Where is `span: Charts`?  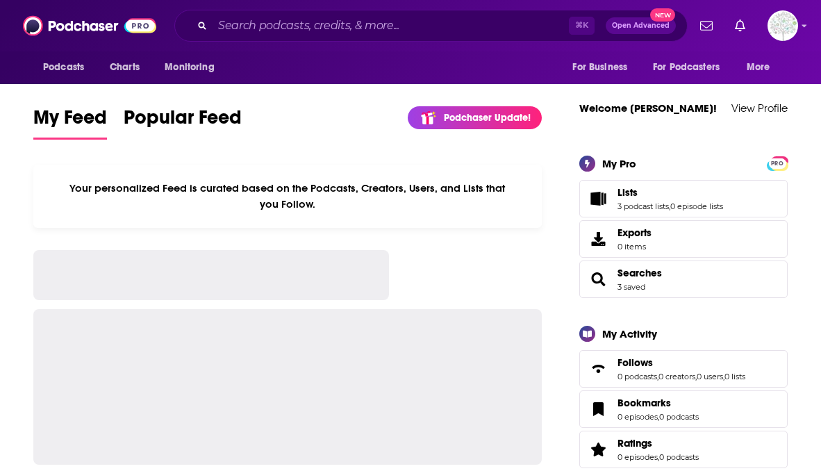 span: Charts is located at coordinates (124, 67).